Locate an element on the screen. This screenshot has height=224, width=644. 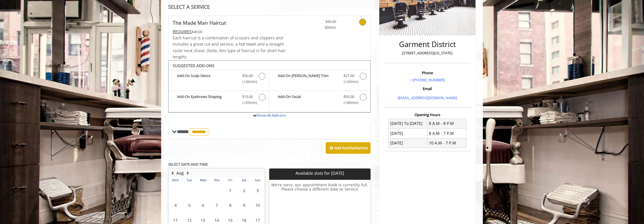
th: Thu is located at coordinates (216, 180).